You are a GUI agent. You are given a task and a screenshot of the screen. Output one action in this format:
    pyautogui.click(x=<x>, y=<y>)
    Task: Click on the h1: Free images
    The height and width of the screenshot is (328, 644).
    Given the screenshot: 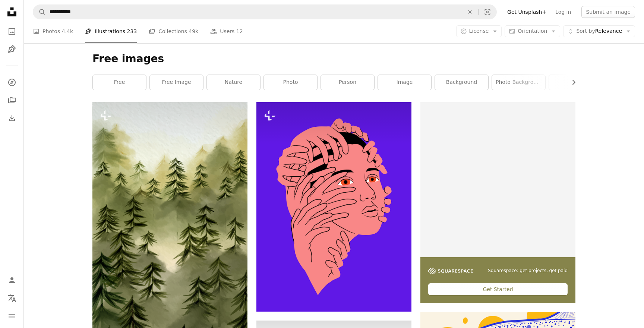 What is the action you would take?
    pyautogui.click(x=334, y=59)
    